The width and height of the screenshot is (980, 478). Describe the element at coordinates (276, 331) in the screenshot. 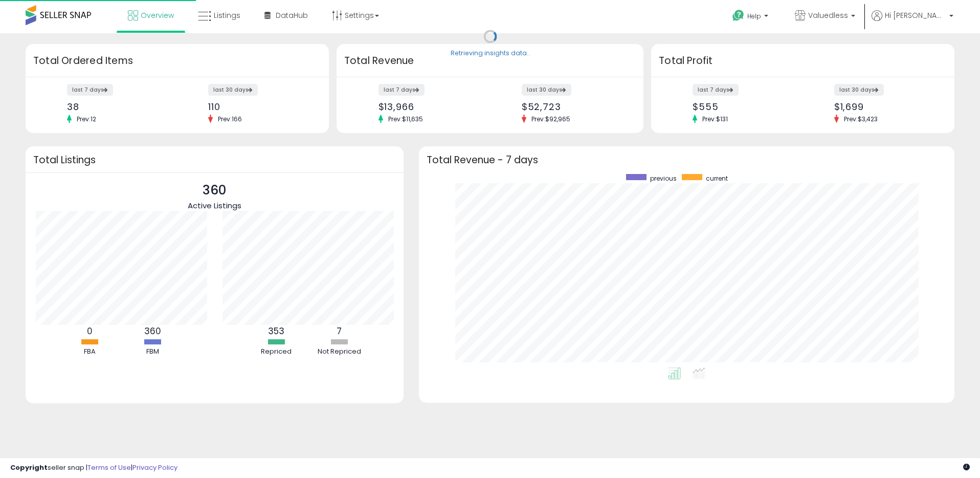

I see `b: 353` at that location.